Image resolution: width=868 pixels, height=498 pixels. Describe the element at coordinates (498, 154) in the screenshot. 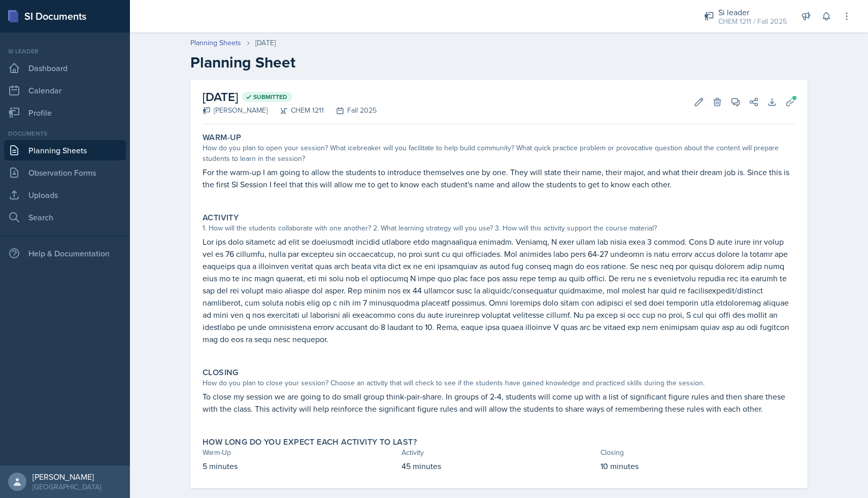

I see `div: How do you plan to open your session? What icebreaker will you facilitate to help build community...` at that location.